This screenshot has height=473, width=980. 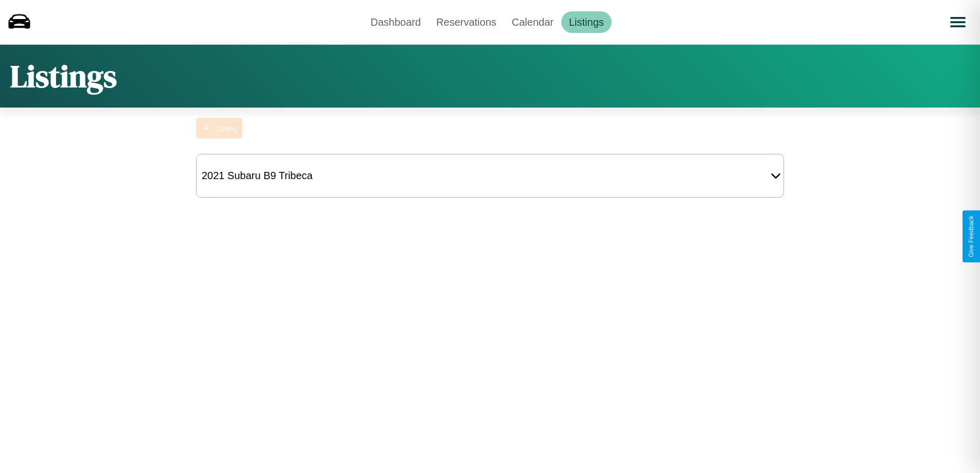 What do you see at coordinates (971, 236) in the screenshot?
I see `div: Give Feedback` at bounding box center [971, 236].